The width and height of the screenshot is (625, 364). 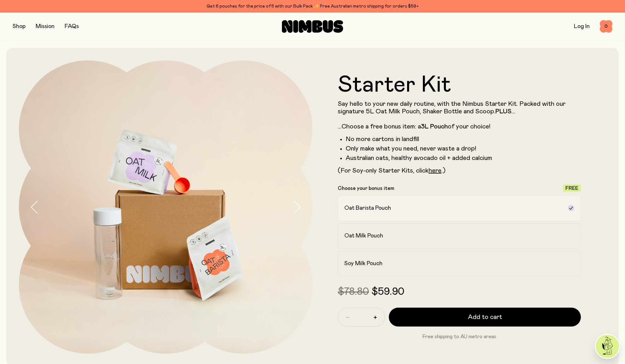 I want to click on img: agent, so click(x=607, y=346).